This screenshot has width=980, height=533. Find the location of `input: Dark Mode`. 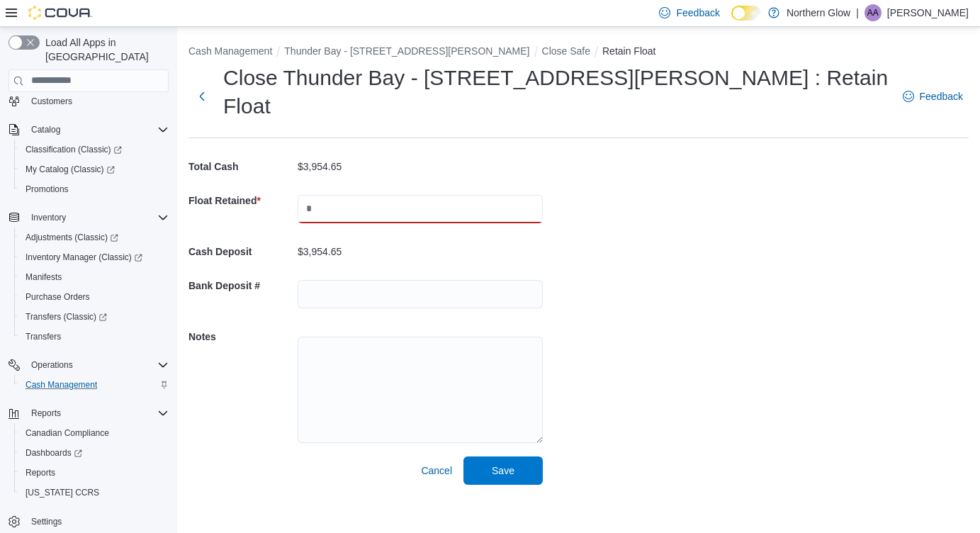

input: Dark Mode is located at coordinates (746, 13).